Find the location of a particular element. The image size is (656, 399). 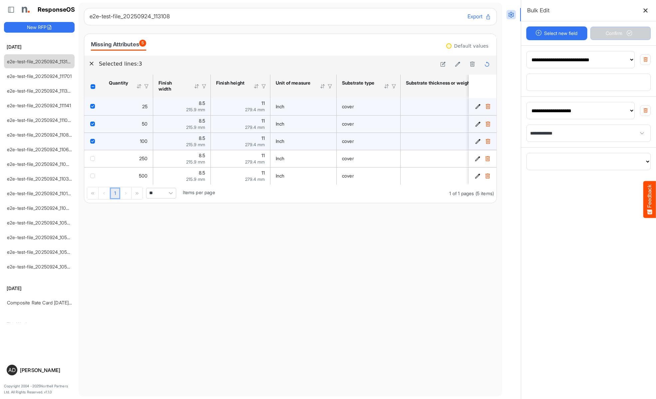

td: 11 is template cell Column Header httpsnorthellcomontologiesmapping-rulesmeasurementhasfinishsize... is located at coordinates (240, 107).